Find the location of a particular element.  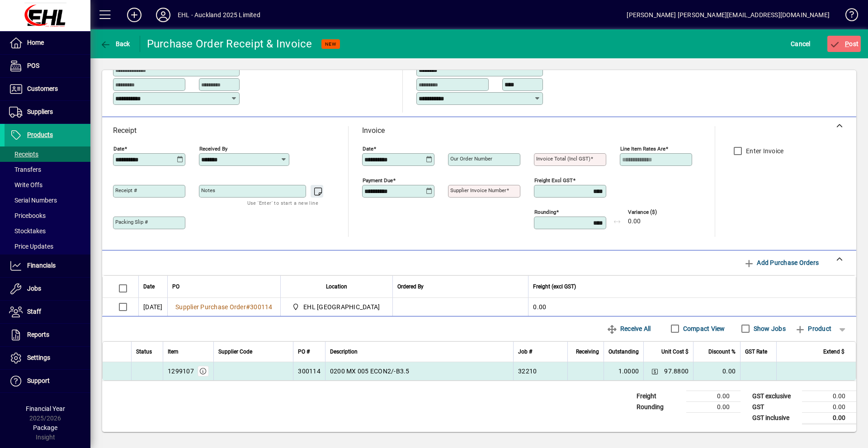

app-page-header-button: Back is located at coordinates (115, 44).